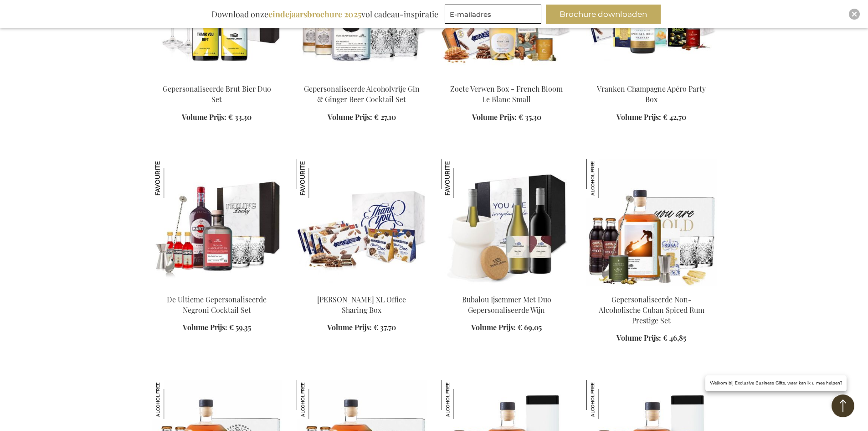 The width and height of the screenshot is (868, 431). I want to click on div: Download onze vol cadeau-inspiratie, so click(325, 14).